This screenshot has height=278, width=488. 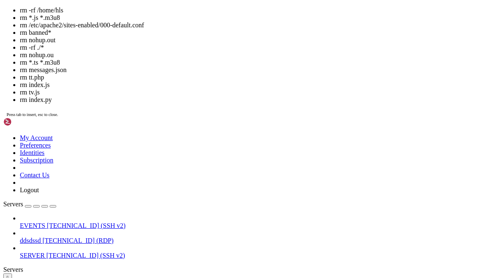 I want to click on span: Servers, so click(x=13, y=204).